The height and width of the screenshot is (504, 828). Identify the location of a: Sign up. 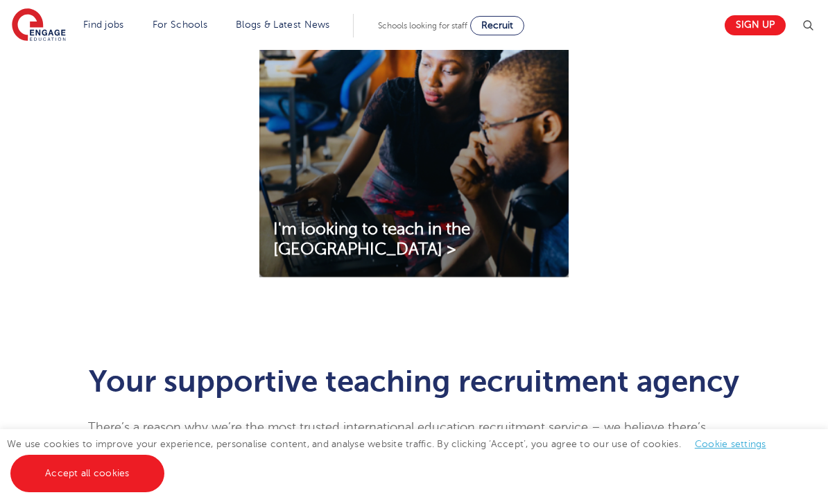
(755, 25).